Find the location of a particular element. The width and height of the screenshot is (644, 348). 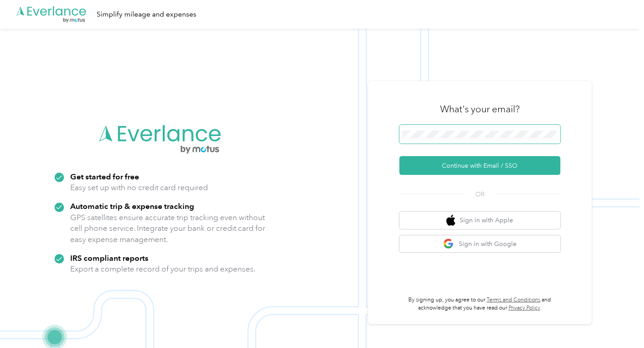

strong: Automatic trip & expense tracking is located at coordinates (132, 206).